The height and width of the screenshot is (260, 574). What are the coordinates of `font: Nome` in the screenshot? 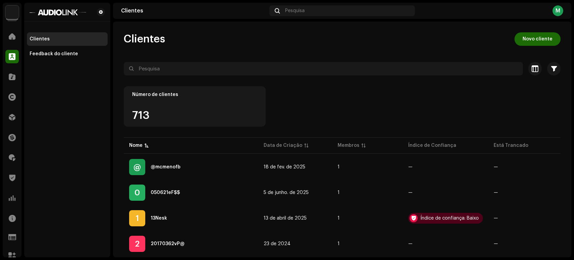 It's located at (136, 145).